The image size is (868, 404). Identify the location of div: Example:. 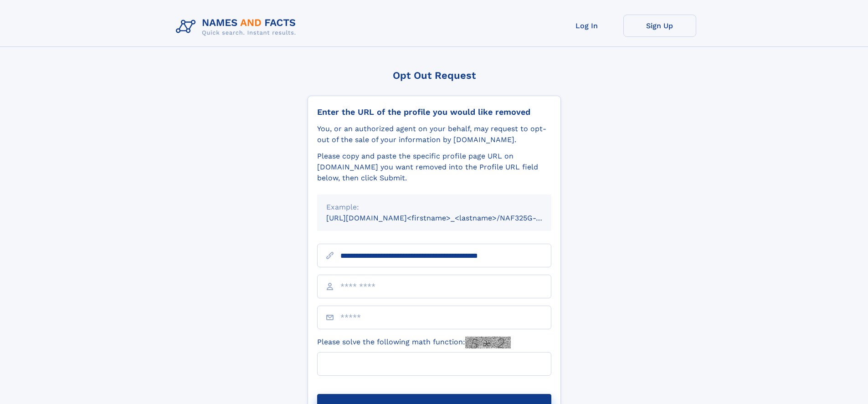
(434, 207).